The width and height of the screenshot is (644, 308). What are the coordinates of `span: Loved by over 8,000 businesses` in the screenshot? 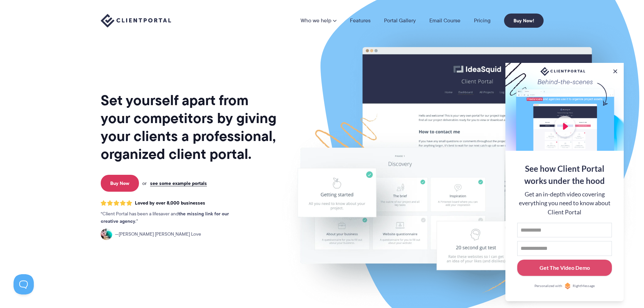 It's located at (170, 203).